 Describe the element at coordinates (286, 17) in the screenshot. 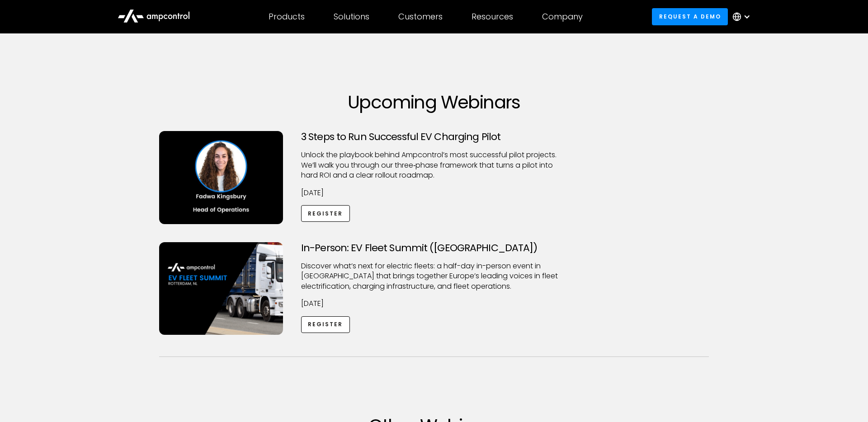

I see `div: Products` at that location.